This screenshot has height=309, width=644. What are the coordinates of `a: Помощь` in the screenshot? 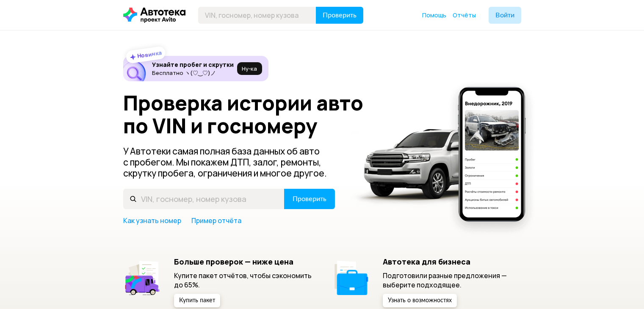 It's located at (434, 15).